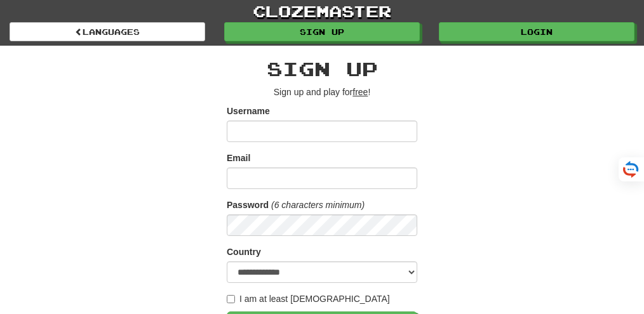  What do you see at coordinates (322, 32) in the screenshot?
I see `a: Sign up` at bounding box center [322, 32].